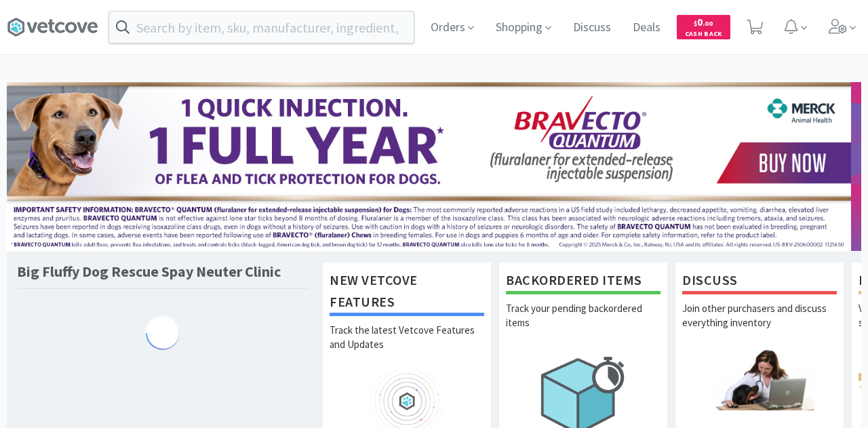 This screenshot has width=868, height=428. Describe the element at coordinates (760, 325) in the screenshot. I see `p: Join other purchasers and discuss everything inventory` at that location.